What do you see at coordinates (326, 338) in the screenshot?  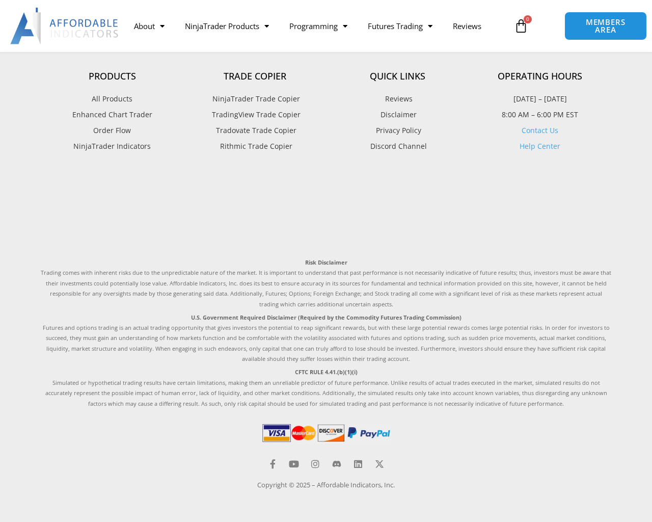 I see `p: Futures and options trading is an actual trading opportunity that gives investors the potential t...` at bounding box center [326, 338].